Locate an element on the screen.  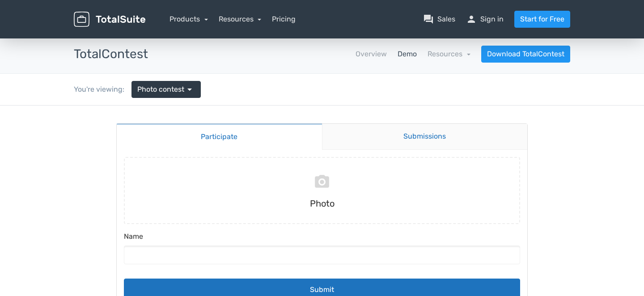
span: Photo contest is located at coordinates (161, 89).